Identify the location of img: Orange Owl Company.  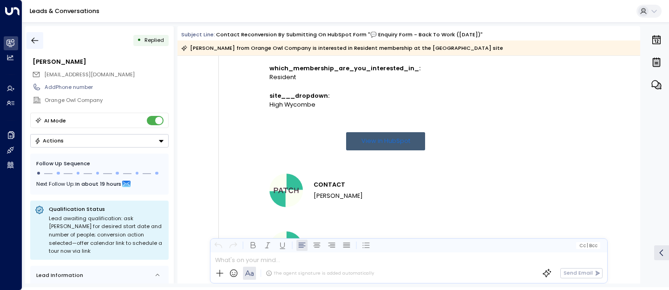
(286, 248).